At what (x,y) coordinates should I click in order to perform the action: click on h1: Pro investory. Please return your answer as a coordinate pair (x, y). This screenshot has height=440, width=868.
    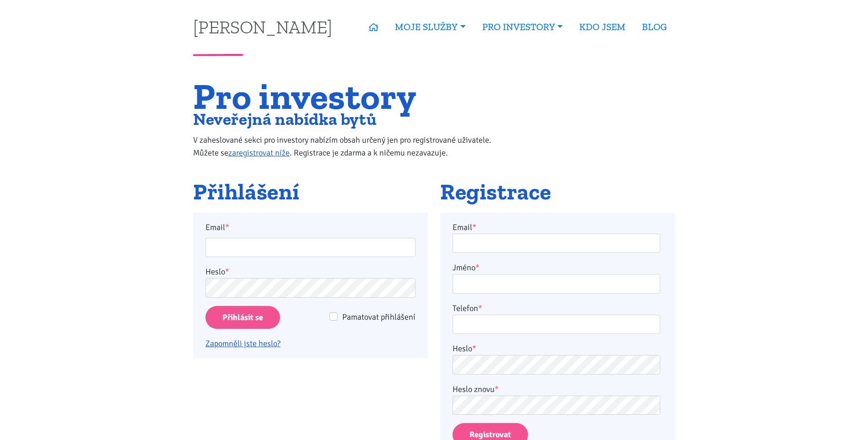
    Looking at the image, I should click on (352, 96).